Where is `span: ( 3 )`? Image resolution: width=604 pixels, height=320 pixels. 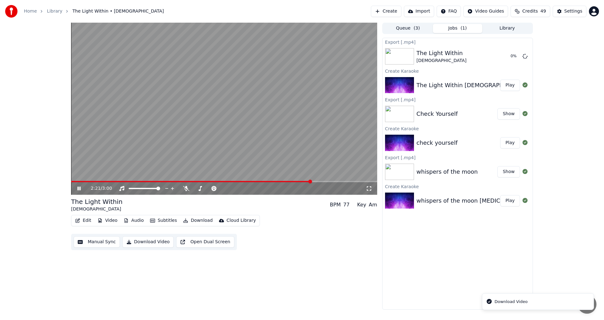
span: ( 3 ) is located at coordinates (417, 28).